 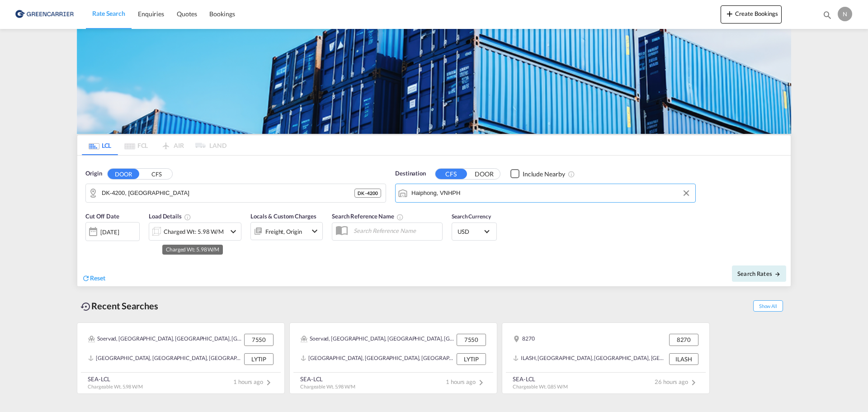 I want to click on div: N, so click(x=845, y=14).